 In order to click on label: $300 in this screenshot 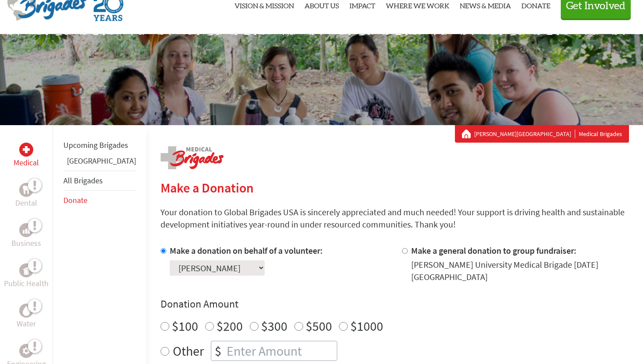, I will do `click(274, 326)`.